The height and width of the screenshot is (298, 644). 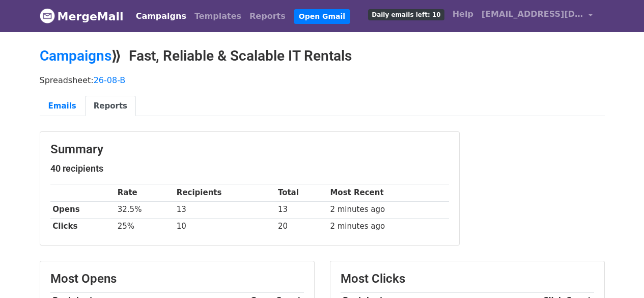 What do you see at coordinates (47, 16) in the screenshot?
I see `img: MergeMail logo` at bounding box center [47, 16].